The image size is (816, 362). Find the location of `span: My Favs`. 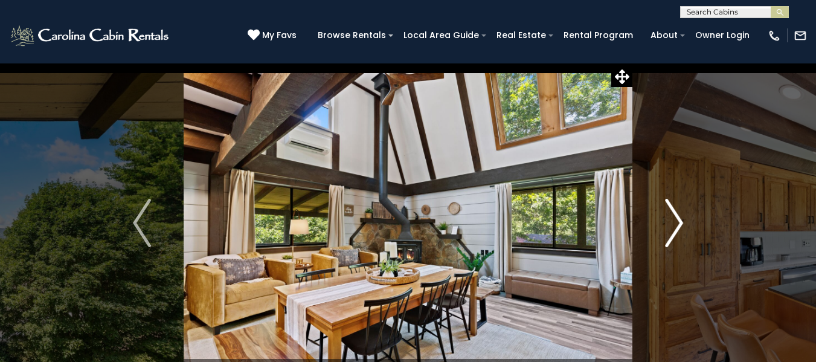

span: My Favs is located at coordinates (279, 35).